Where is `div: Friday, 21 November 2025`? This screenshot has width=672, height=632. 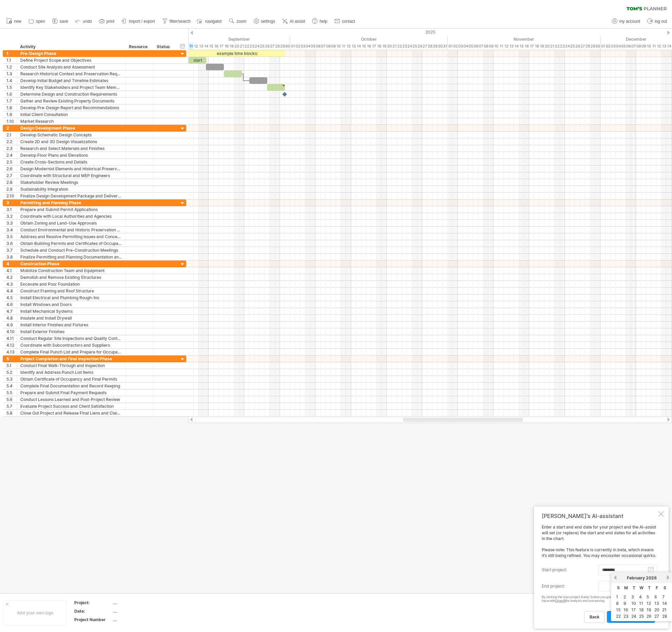 div: Friday, 21 November 2025 is located at coordinates (552, 46).